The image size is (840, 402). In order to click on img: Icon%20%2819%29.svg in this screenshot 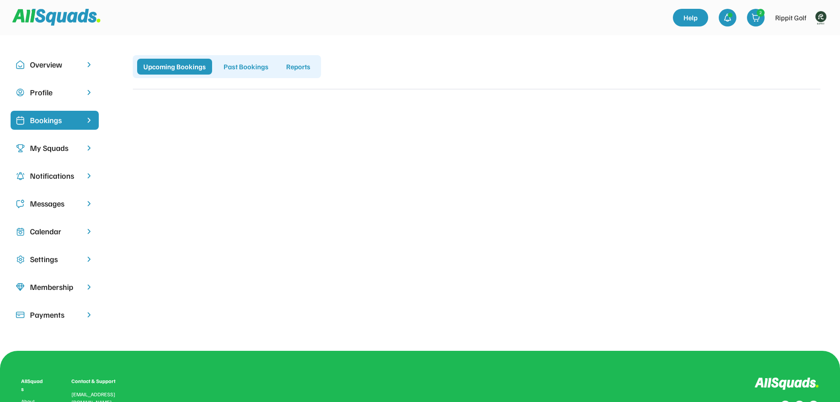, I will do `click(20, 120)`.